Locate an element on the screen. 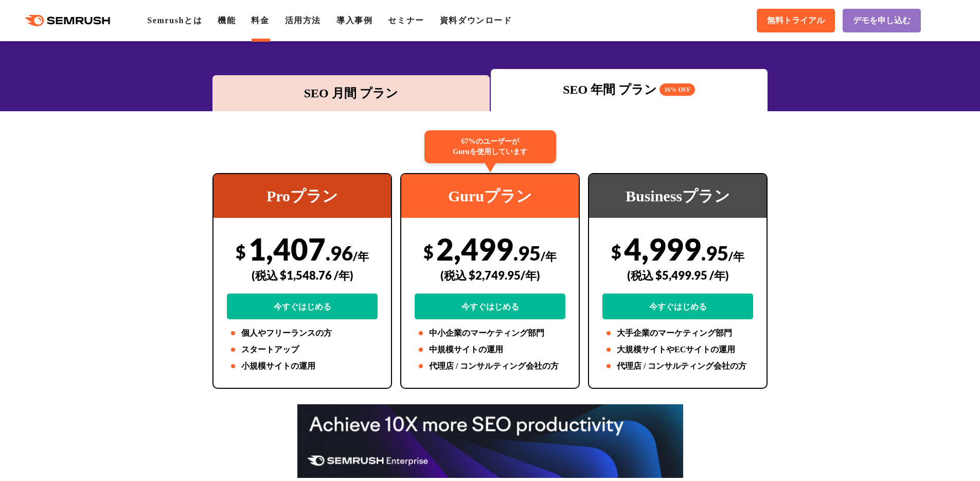 The height and width of the screenshot is (481, 980). a: 導入事例 is located at coordinates (354, 20).